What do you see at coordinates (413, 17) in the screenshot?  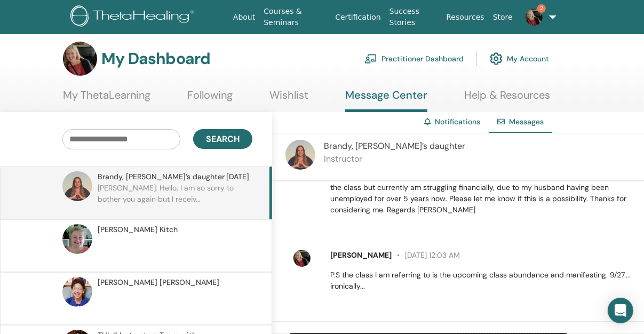 I see `a: Success Stories` at bounding box center [413, 17].